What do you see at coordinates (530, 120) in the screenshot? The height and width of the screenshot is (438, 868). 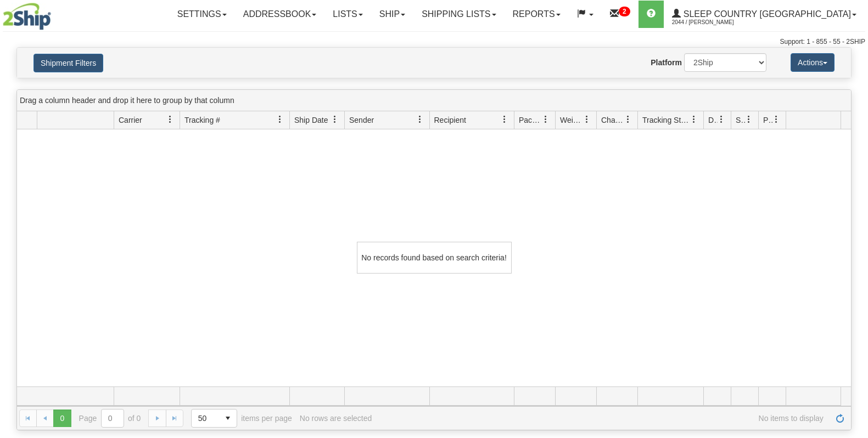 I see `span: Packages` at bounding box center [530, 120].